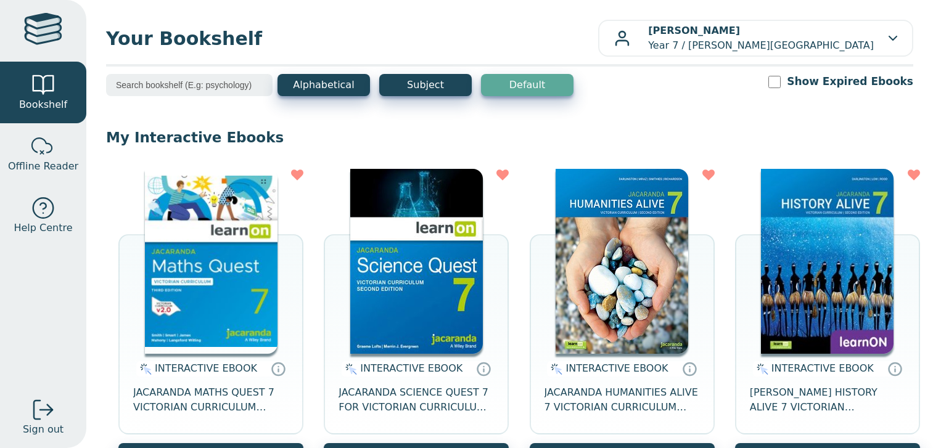 The image size is (933, 448). Describe the element at coordinates (211, 261) in the screenshot. I see `img: b87b3e28-4171-4aeb-a345-7fa4fe4e6e25.jpg` at that location.